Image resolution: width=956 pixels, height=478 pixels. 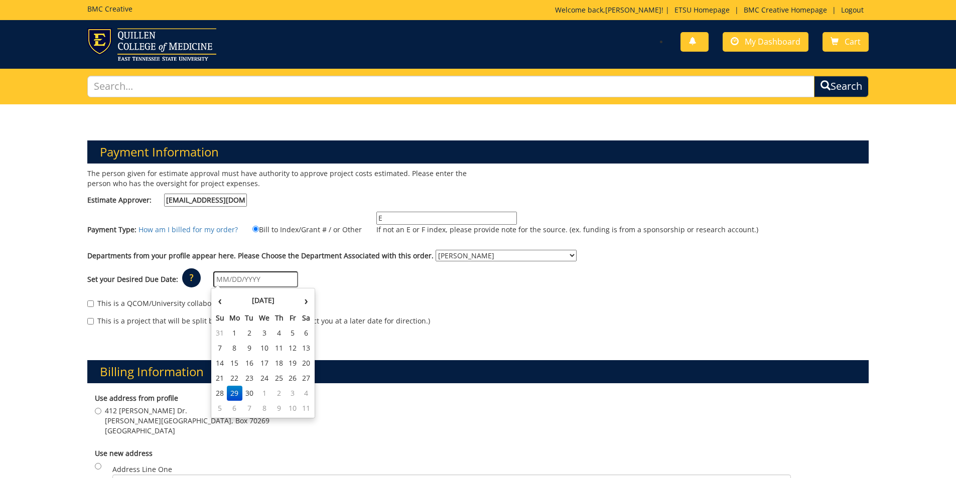 I want to click on a: Cart, so click(x=845, y=42).